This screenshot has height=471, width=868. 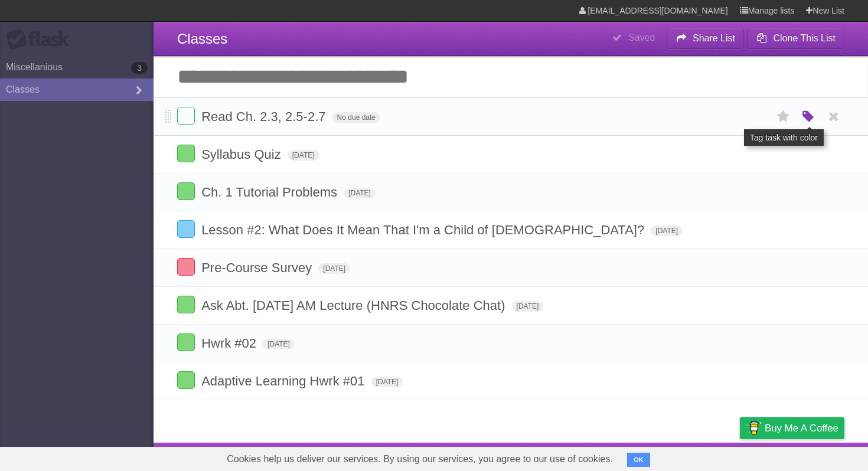 What do you see at coordinates (356, 118) in the screenshot?
I see `span: No due date` at bounding box center [356, 118].